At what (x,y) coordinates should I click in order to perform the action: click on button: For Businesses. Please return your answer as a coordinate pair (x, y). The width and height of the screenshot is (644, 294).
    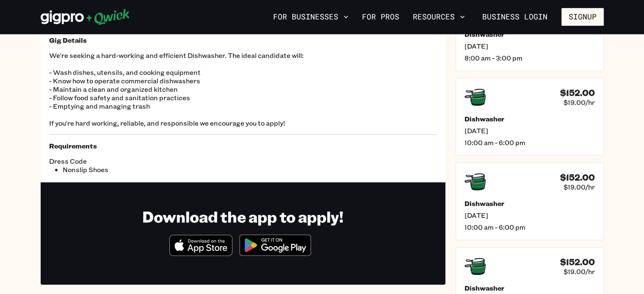
    Looking at the image, I should click on (310, 17).